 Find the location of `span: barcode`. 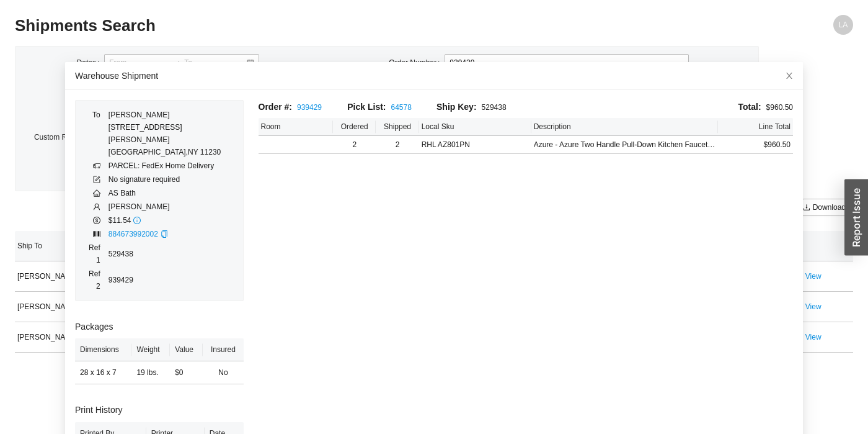

span: barcode is located at coordinates (97, 234).